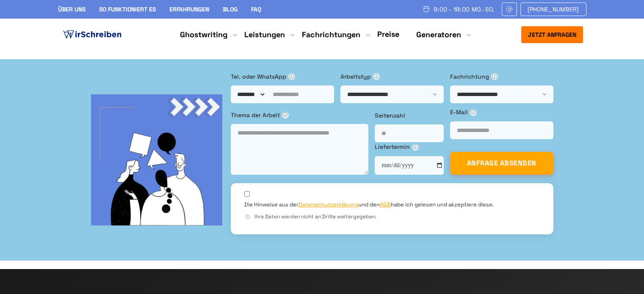  Describe the element at coordinates (388, 34) in the screenshot. I see `a: Preise` at that location.